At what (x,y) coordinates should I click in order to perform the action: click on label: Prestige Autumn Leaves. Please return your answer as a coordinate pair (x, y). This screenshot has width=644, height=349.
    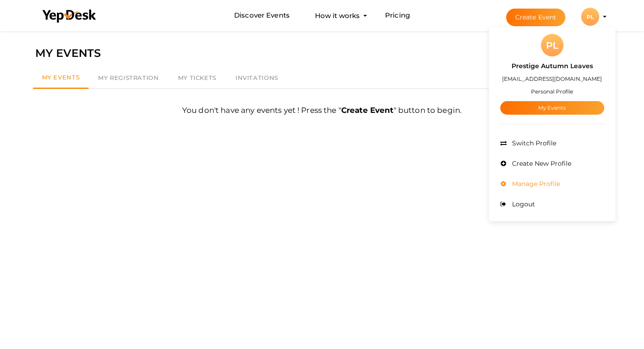
    Looking at the image, I should click on (552, 66).